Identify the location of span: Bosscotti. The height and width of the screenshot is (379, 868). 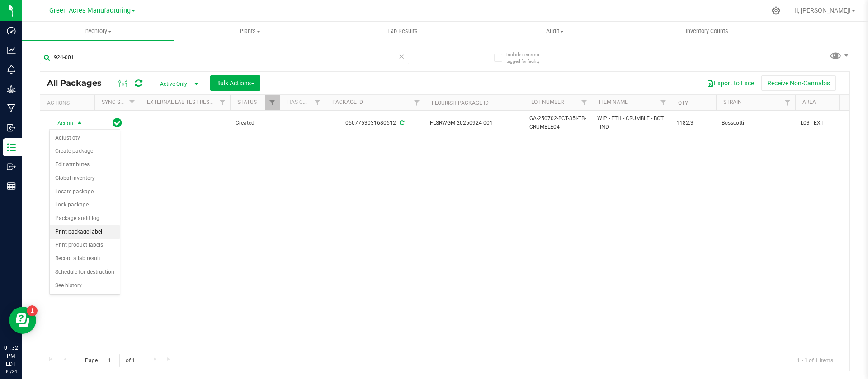
(755, 123).